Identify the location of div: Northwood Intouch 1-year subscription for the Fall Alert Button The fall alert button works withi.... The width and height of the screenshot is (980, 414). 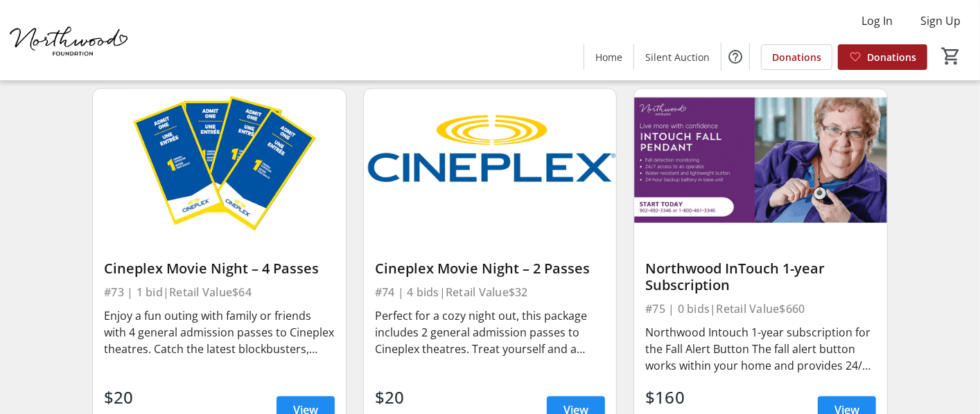
(760, 349).